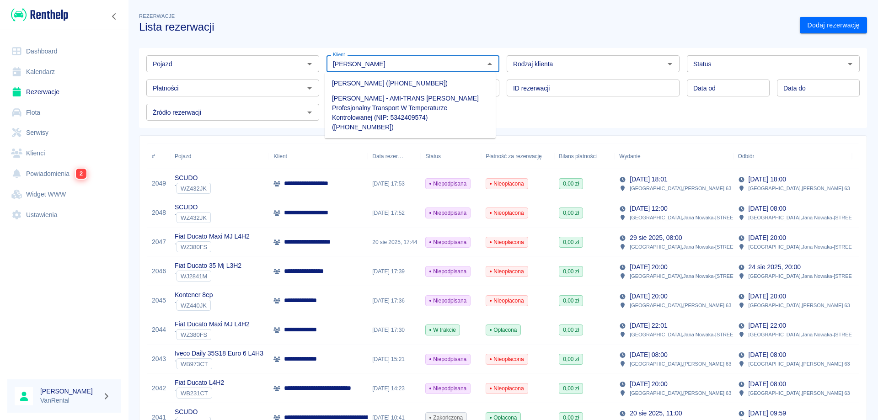 The image size is (878, 420). Describe the element at coordinates (64, 51) in the screenshot. I see `a: Dashboard` at that location.